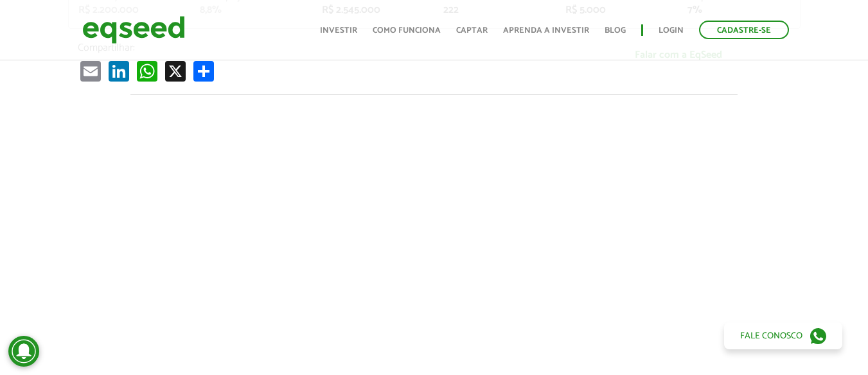 The image size is (868, 375). What do you see at coordinates (176, 70) in the screenshot?
I see `a: X` at bounding box center [176, 70].